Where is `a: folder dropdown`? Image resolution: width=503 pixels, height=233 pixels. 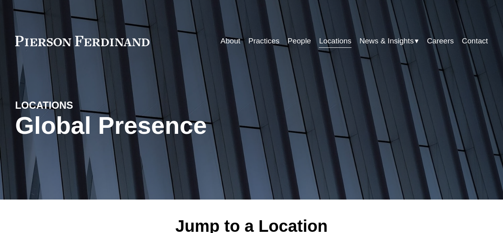
a: folder dropdown is located at coordinates (389, 41).